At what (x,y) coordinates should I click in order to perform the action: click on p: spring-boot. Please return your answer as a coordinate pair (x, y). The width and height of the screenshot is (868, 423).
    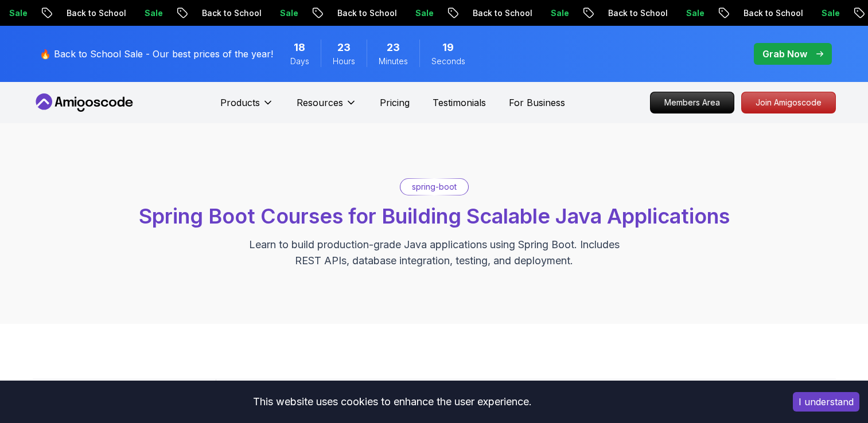
    Looking at the image, I should click on (434, 187).